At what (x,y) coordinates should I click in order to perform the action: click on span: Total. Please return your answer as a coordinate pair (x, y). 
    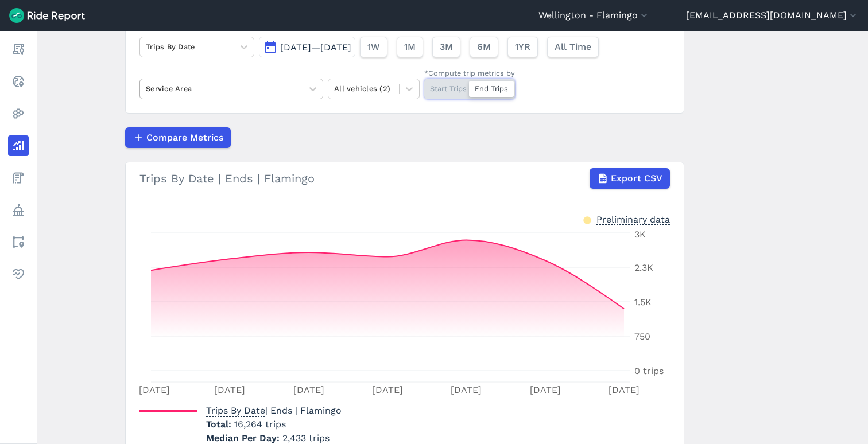
    Looking at the image, I should click on (220, 424).